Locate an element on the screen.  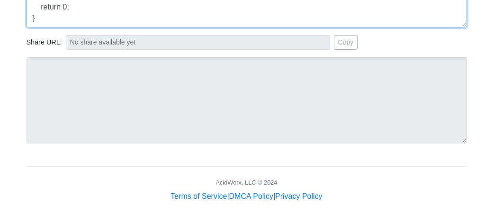
div: AcidWorx, LLC © 2024 is located at coordinates (246, 182).